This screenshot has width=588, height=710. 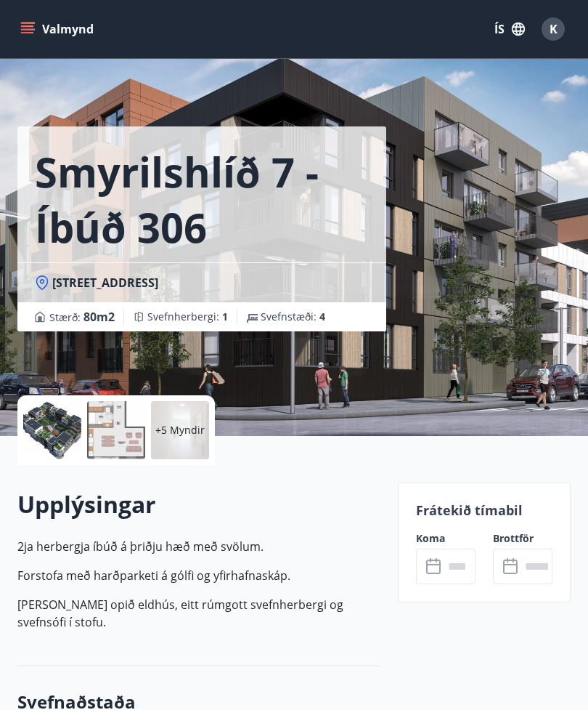 I want to click on span: Stærð :, so click(x=82, y=317).